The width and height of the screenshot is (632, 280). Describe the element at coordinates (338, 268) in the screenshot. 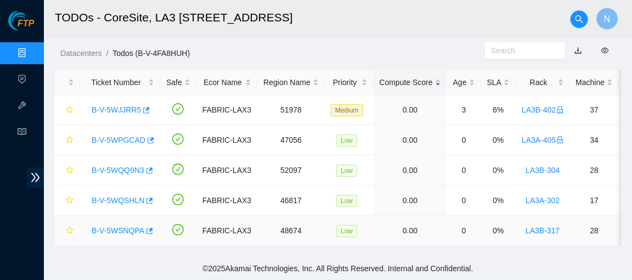

I see `footer: © 2025 Akamai Technologies, Inc. All Rights Reserved. Internal and Confidential.` at that location.